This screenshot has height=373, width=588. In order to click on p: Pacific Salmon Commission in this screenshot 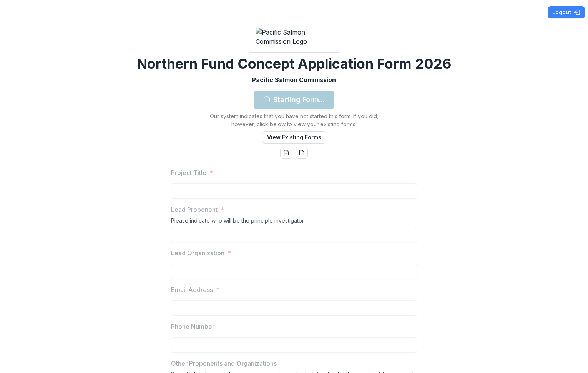, I will do `click(294, 80)`.